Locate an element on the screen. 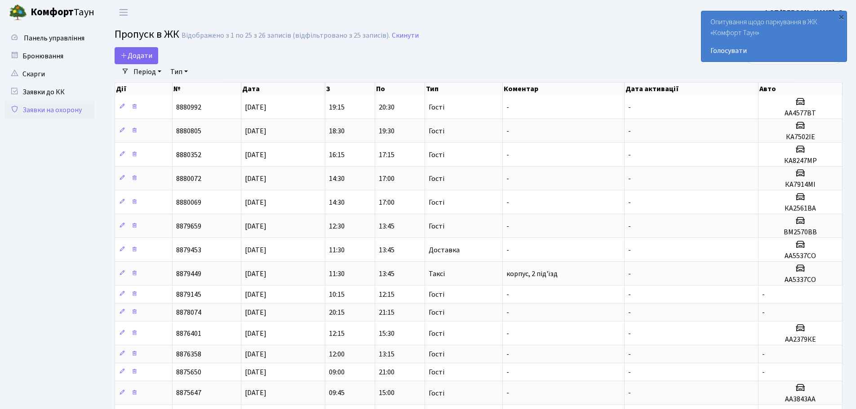  span: Пропуск в ЖК is located at coordinates (147, 34).